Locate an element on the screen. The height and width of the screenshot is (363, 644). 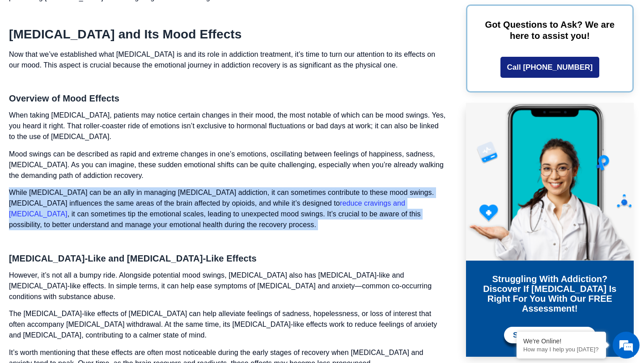
span: We're online! is located at coordinates (87, 158).